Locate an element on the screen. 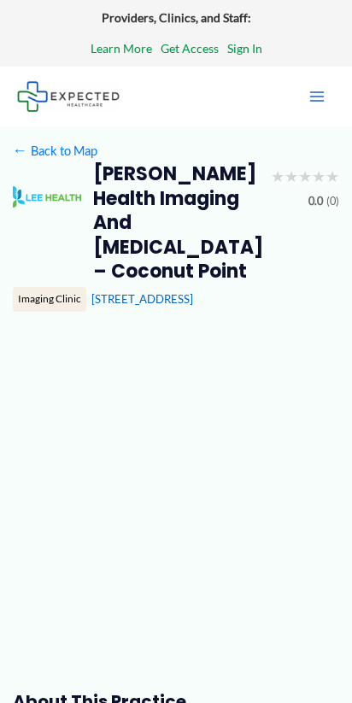 Image resolution: width=352 pixels, height=703 pixels. a: Sign In is located at coordinates (244, 49).